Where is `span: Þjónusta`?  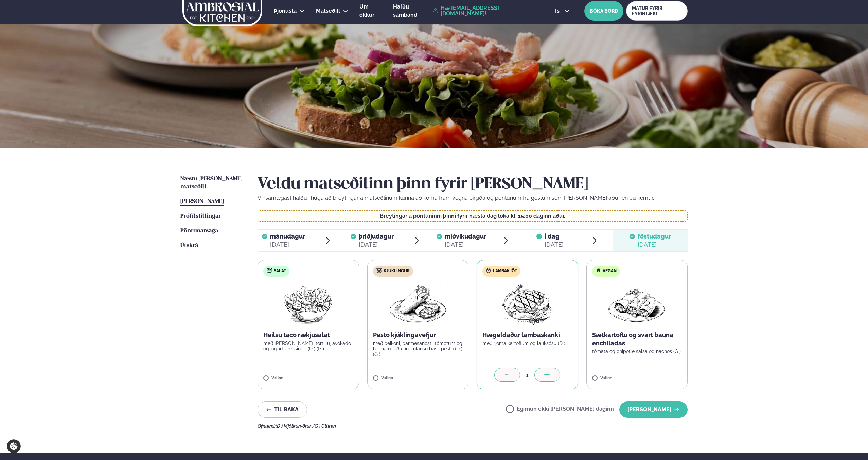
span: Þjónusta is located at coordinates (285, 11).